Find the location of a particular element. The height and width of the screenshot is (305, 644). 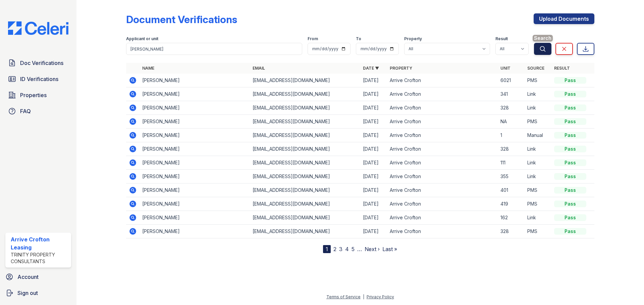

td: 111 is located at coordinates (511, 163).